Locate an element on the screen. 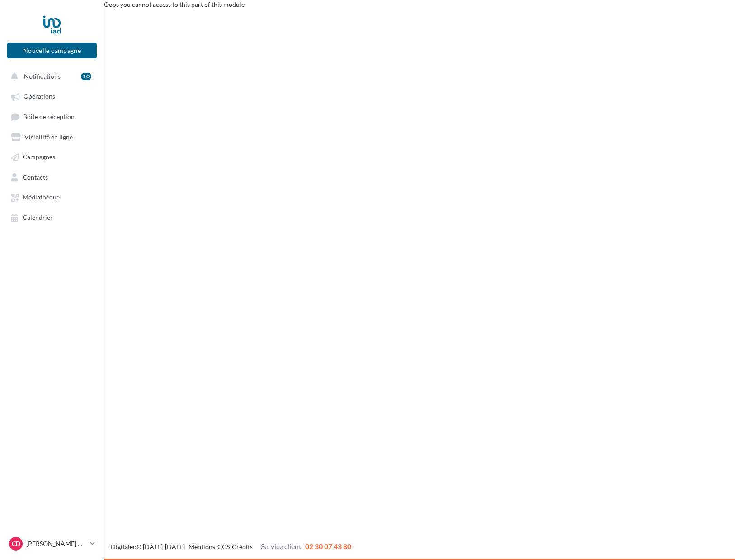 This screenshot has height=560, width=735. a: CGS is located at coordinates (223, 546).